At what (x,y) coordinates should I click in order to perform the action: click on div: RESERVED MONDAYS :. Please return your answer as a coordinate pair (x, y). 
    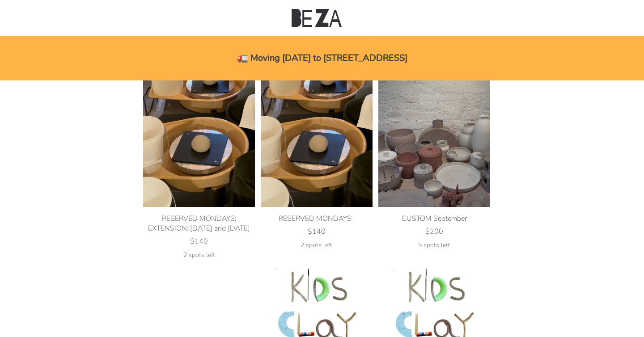
    Looking at the image, I should click on (317, 219).